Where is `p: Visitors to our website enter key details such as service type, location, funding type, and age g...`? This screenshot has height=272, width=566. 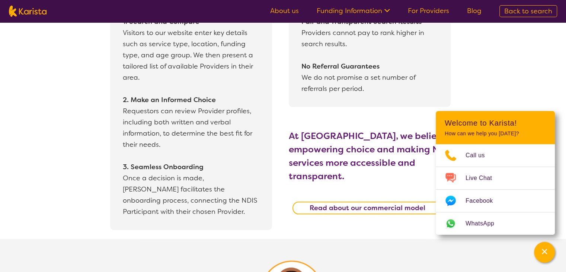
p: Visitors to our website enter key details such as service type, location, funding type, and age g... is located at coordinates (191, 116).